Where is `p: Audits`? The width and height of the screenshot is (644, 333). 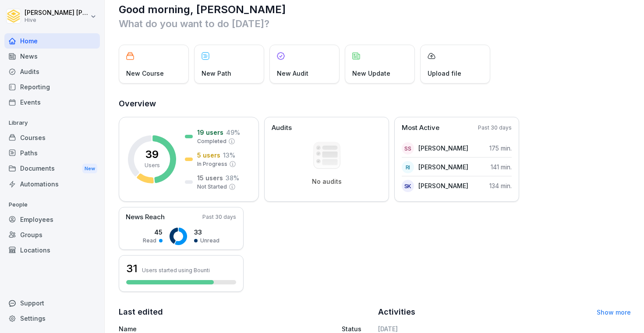 p: Audits is located at coordinates (282, 128).